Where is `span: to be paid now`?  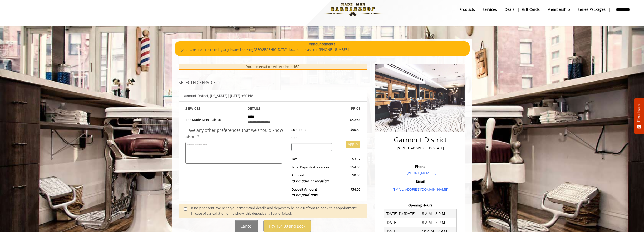
span: to be paid now is located at coordinates (305, 195).